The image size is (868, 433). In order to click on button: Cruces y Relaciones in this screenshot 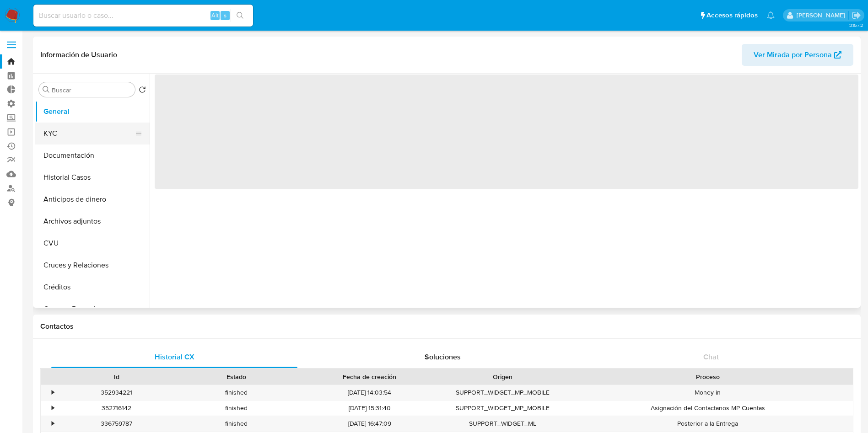, I will do `click(92, 265)`.